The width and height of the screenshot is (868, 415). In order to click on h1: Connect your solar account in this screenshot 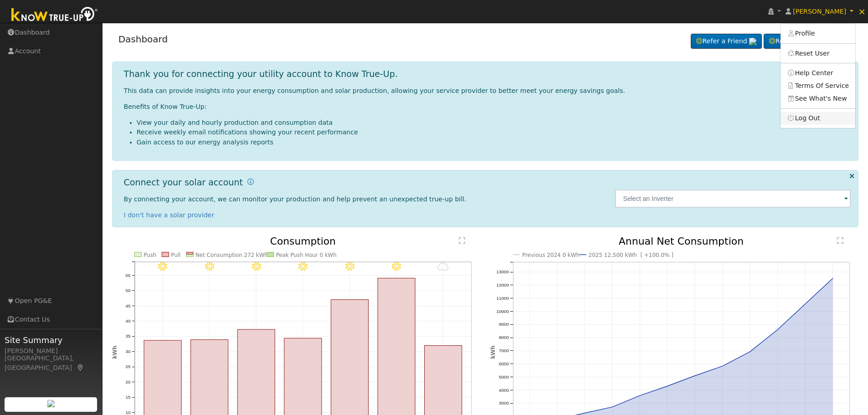, I will do `click(183, 182)`.